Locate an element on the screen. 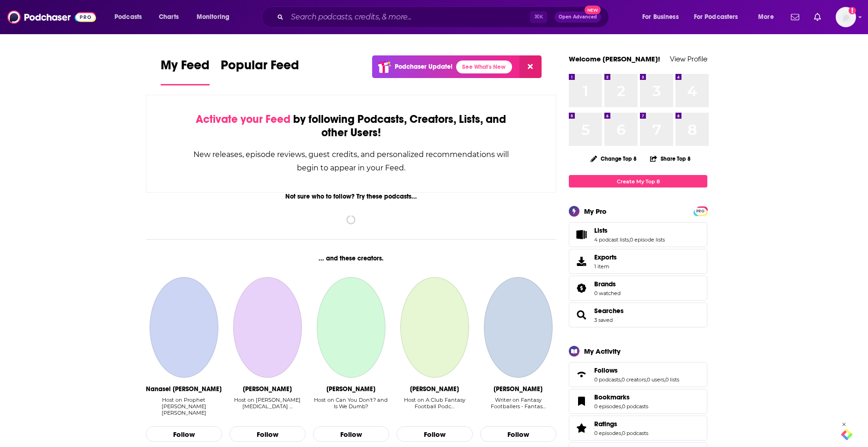 The image size is (868, 447). span: ⌘ K is located at coordinates (538, 17).